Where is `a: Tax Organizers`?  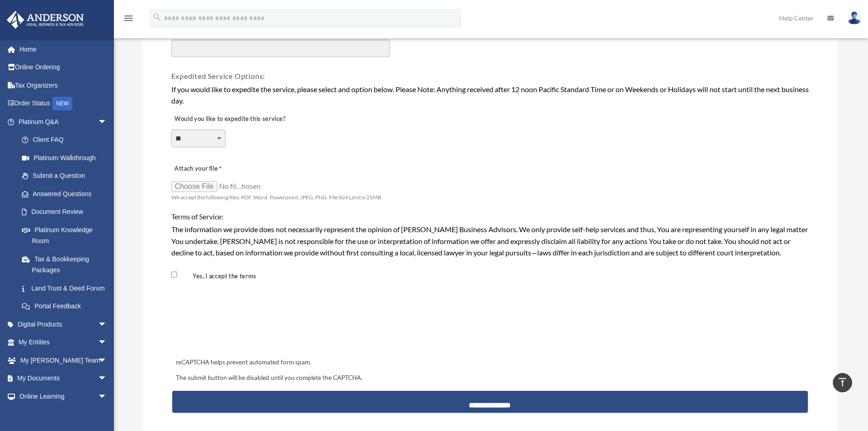
a: Tax Organizers is located at coordinates (63, 85).